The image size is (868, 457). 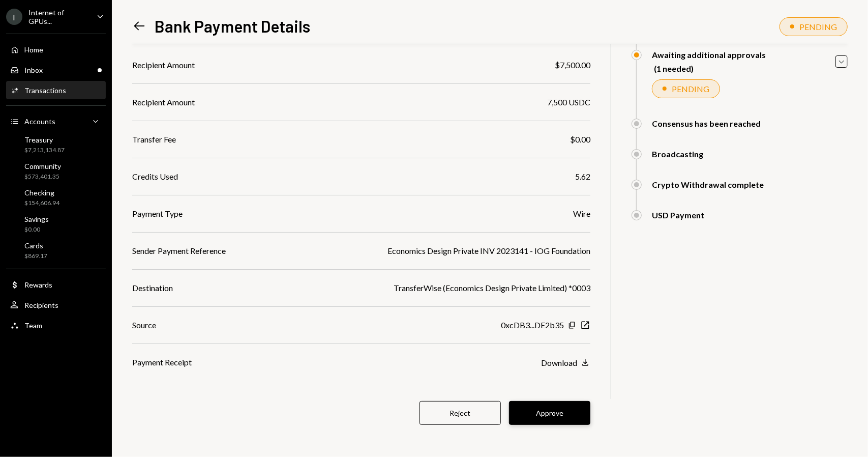 What do you see at coordinates (45, 90) in the screenshot?
I see `div: Transactions` at bounding box center [45, 90].